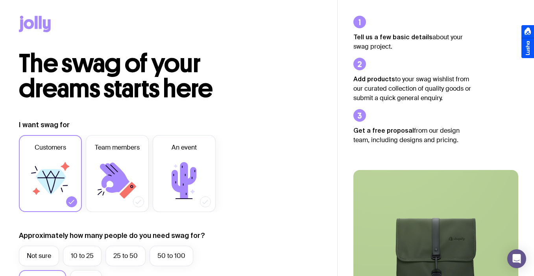 This screenshot has height=276, width=534. I want to click on label: Not sure, so click(39, 256).